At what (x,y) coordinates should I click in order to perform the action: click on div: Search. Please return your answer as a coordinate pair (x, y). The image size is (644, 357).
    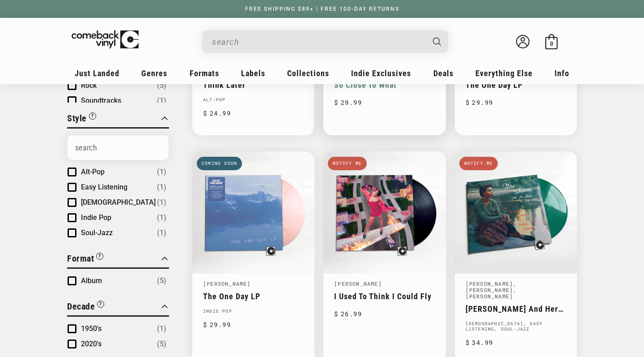
    Looking at the image, I should click on (325, 42).